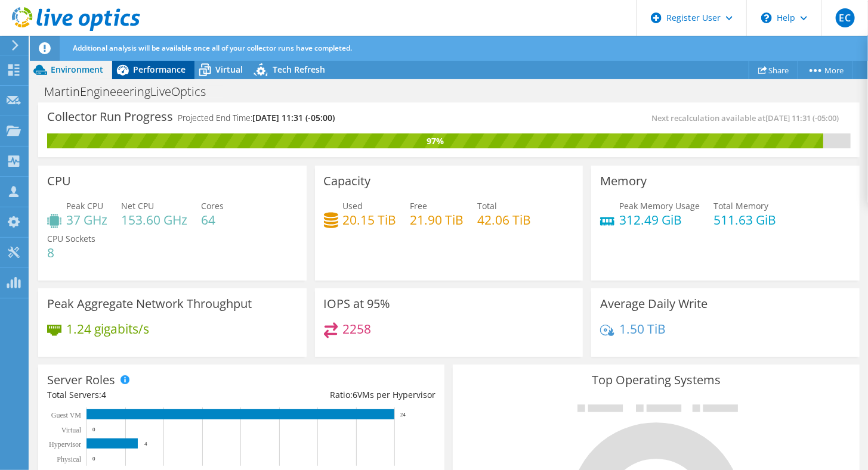 The image size is (868, 470). What do you see at coordinates (131, 92) in the screenshot?
I see `h1: MartinEngineeeringLiveOptics` at bounding box center [131, 92].